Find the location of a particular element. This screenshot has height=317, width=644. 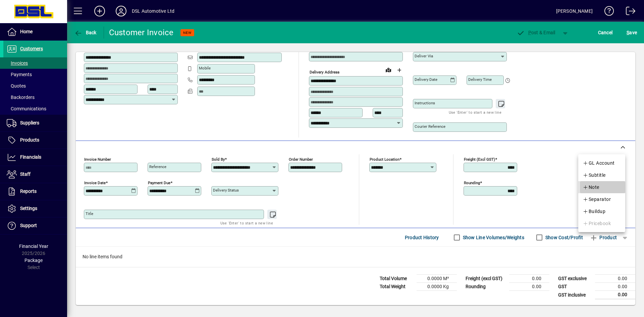

button: Subtitle is located at coordinates (602, 175).